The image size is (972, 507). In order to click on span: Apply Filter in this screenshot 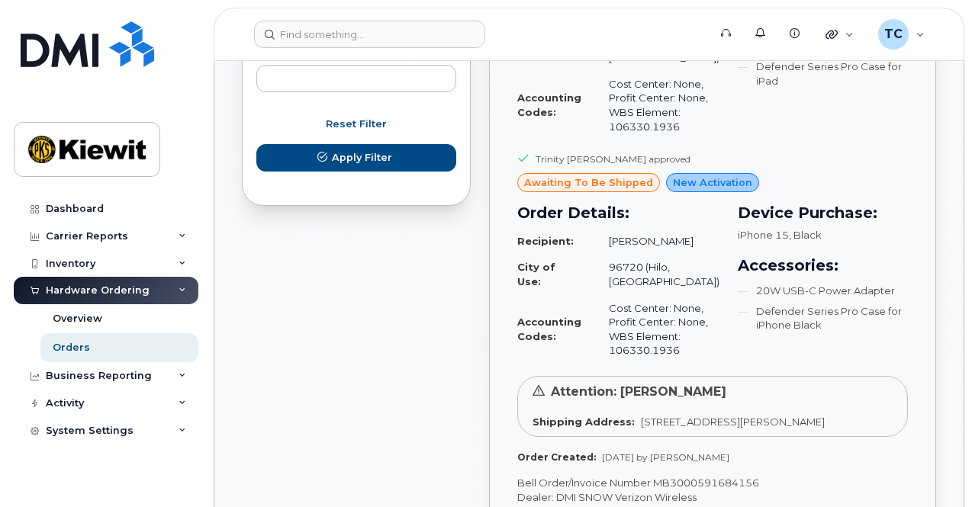, I will do `click(361, 157)`.